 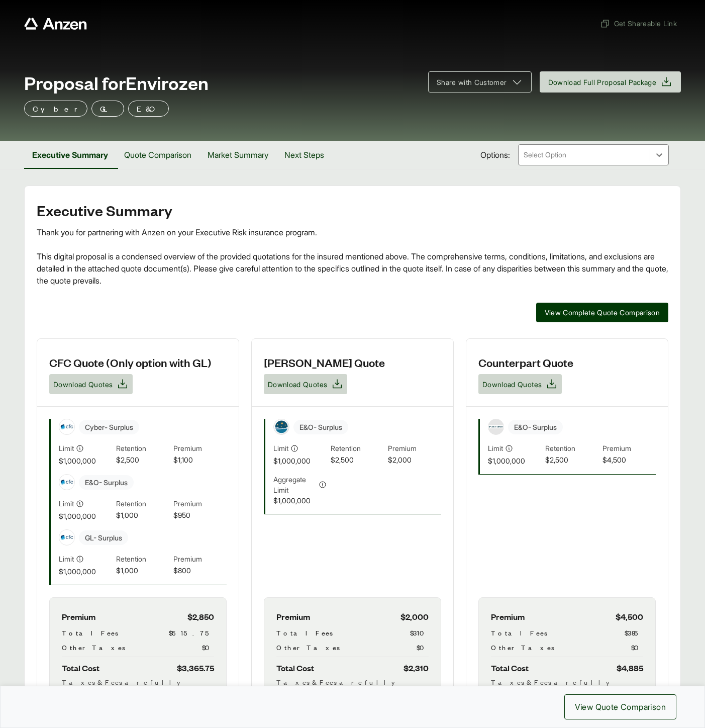 What do you see at coordinates (621, 706) in the screenshot?
I see `span: View Quote Comparison` at bounding box center [621, 706].